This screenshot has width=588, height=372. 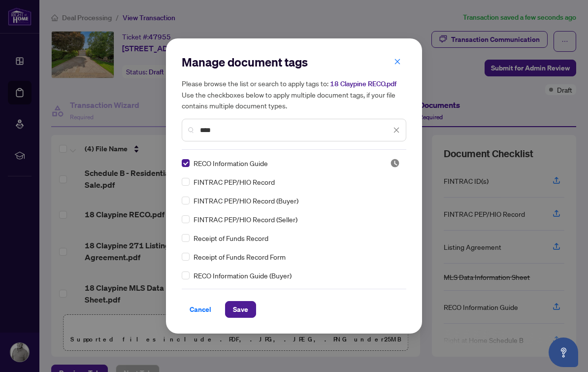 What do you see at coordinates (245, 219) in the screenshot?
I see `span: FINTRAC PEP/HIO Record (Seller)` at bounding box center [245, 219].